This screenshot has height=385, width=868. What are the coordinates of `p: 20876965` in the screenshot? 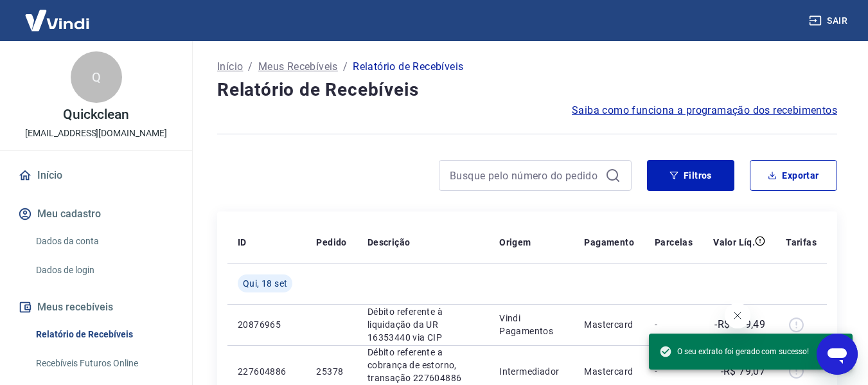 It's located at (266, 325).